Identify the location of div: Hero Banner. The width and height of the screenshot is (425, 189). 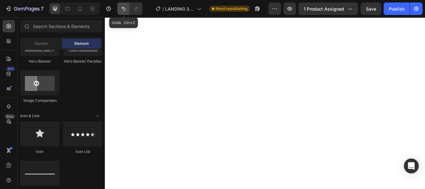
(40, 61).